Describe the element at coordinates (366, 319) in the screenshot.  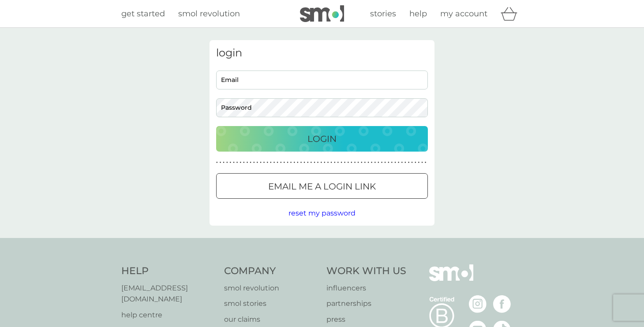
I see `a: press` at that location.